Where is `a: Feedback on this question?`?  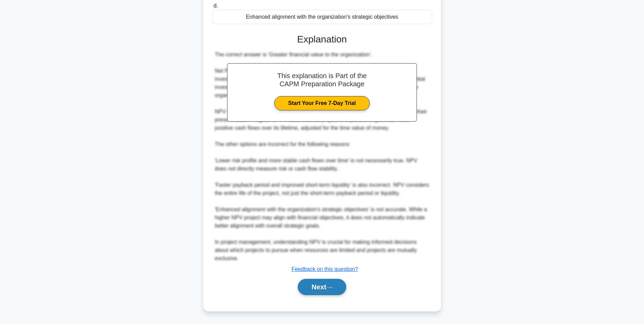
a: Feedback on this question? is located at coordinates (325, 269).